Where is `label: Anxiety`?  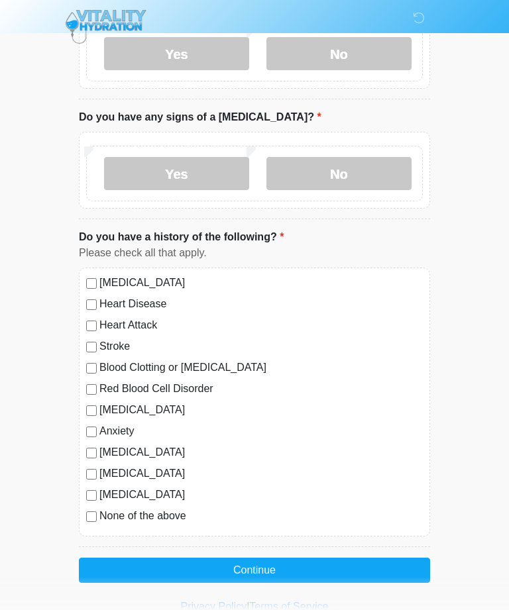 label: Anxiety is located at coordinates (261, 431).